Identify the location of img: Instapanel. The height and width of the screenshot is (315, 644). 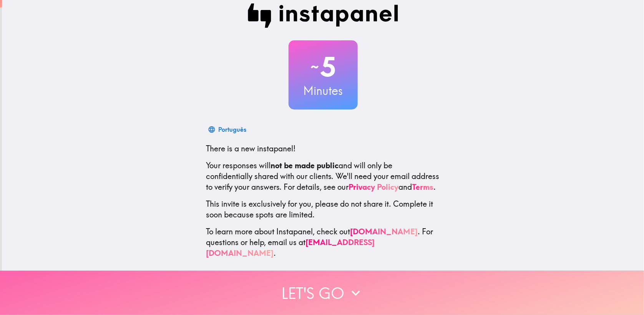
(323, 16).